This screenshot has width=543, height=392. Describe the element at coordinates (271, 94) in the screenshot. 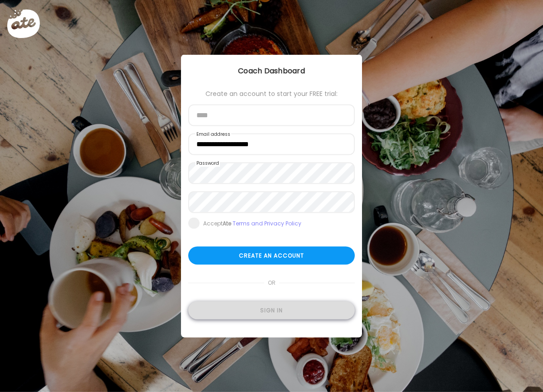

I see `div: Create an account to start your FREE trial:` at that location.